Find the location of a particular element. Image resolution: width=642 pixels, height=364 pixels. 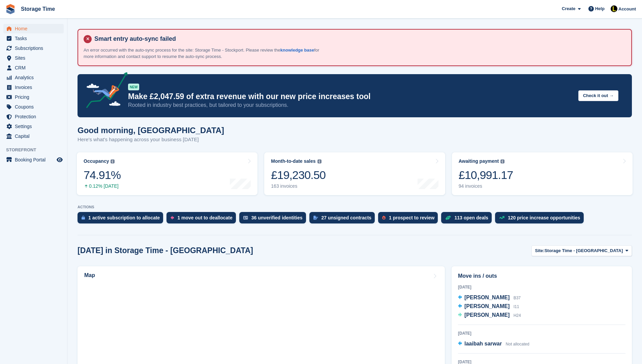

img: deal-1b604bf984904fb50ccaf53a9ad4b4a5d6e5aea283cecdc64d6e3604feb123c2.svg is located at coordinates (448, 218).